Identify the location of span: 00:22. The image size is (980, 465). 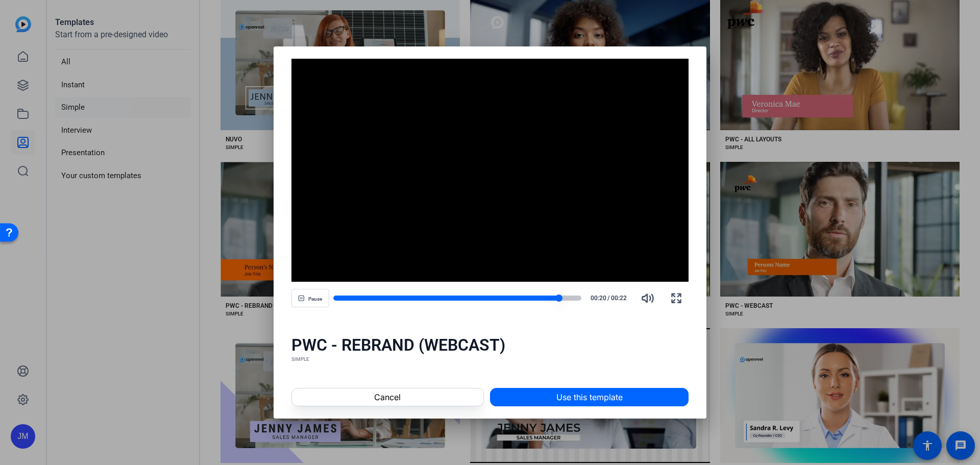
(621, 298).